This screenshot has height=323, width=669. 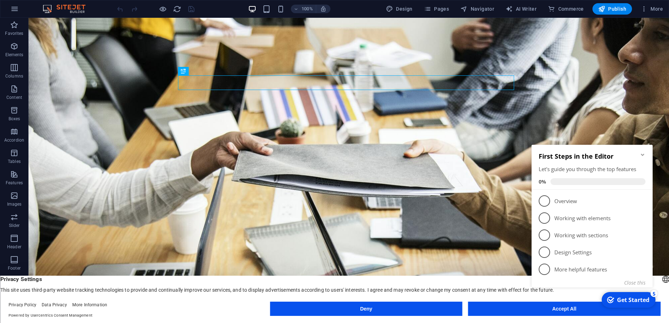 What do you see at coordinates (21, 294) in the screenshot?
I see `button: 3` at bounding box center [21, 294].